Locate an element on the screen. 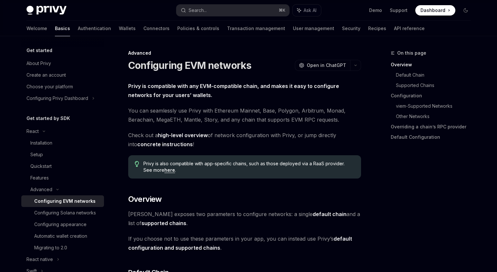 This screenshot has height=272, width=497. div: Installation is located at coordinates (41, 143).